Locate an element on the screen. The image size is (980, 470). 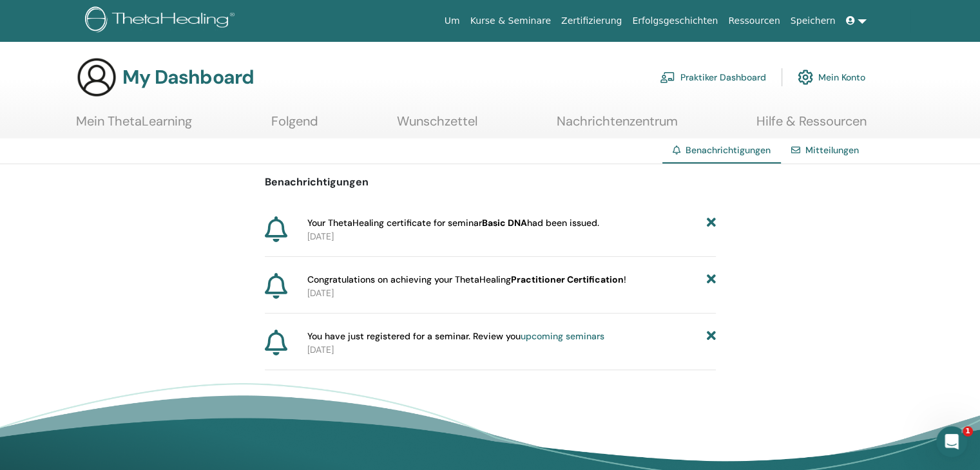
a: Ressourcen is located at coordinates (754, 20).